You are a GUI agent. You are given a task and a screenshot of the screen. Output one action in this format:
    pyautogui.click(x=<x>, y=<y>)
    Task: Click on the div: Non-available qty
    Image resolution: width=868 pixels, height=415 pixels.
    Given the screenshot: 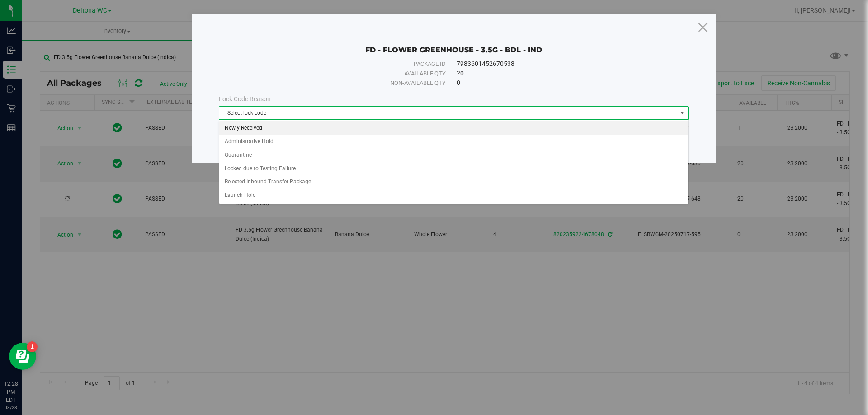 What is the action you would take?
    pyautogui.click(x=343, y=84)
    